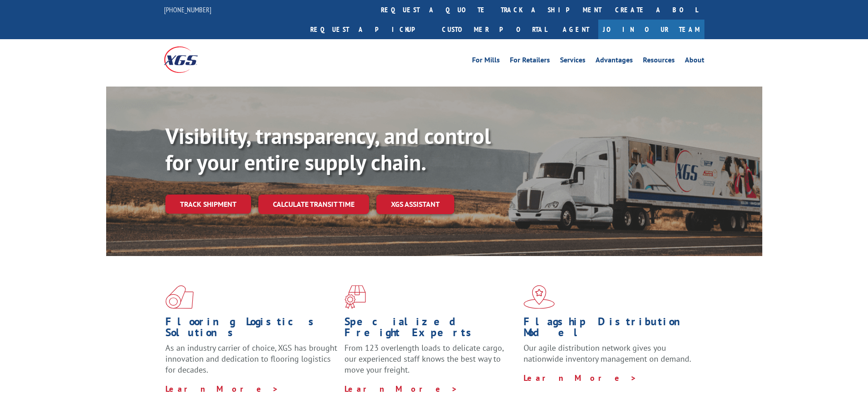  Describe the element at coordinates (313, 204) in the screenshot. I see `a: Calculate transit time` at that location.